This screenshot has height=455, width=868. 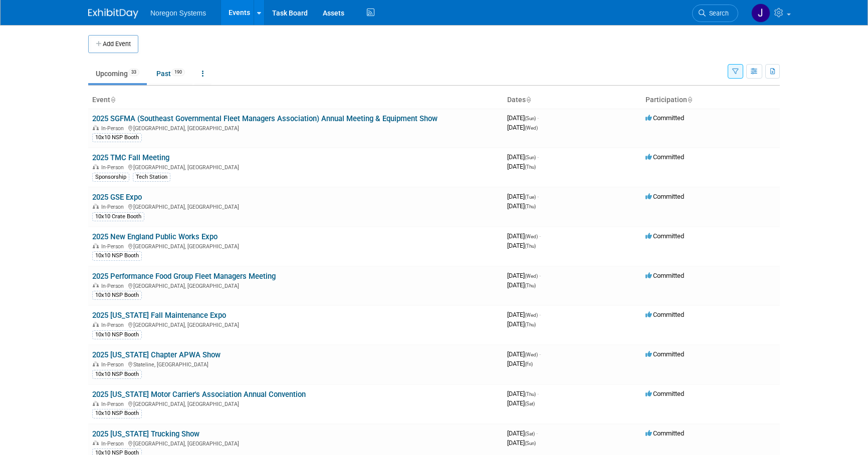 I want to click on span: (Sat), so click(x=530, y=403).